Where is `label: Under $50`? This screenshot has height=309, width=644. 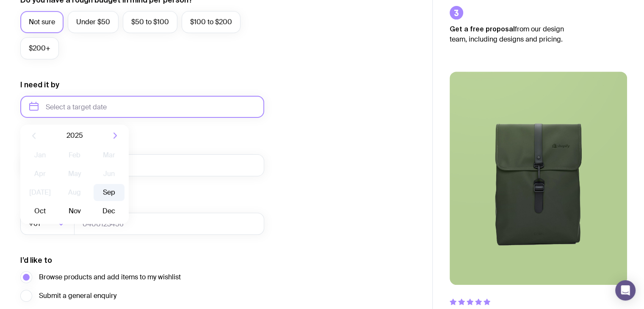 label: Under $50 is located at coordinates (93, 22).